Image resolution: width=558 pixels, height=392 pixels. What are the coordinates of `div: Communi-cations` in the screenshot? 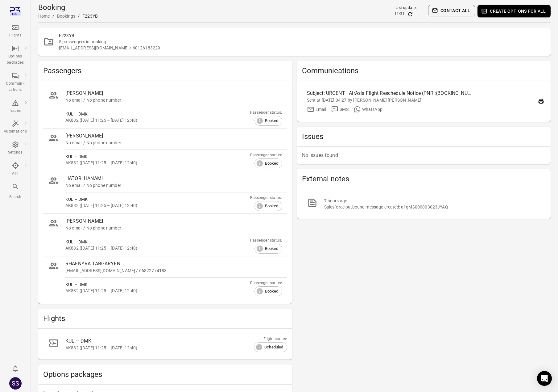 It's located at (15, 87).